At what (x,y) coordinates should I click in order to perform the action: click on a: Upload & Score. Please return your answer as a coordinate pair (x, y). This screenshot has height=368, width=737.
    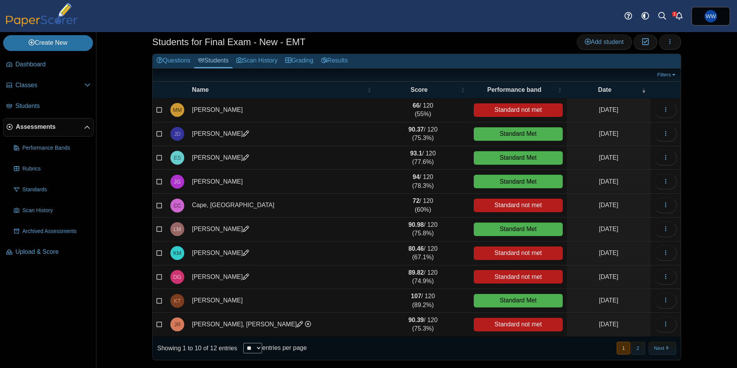
    Looking at the image, I should click on (48, 252).